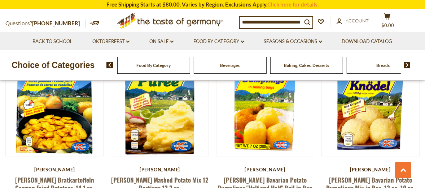 This screenshot has height=188, width=425. I want to click on span: Account, so click(357, 21).